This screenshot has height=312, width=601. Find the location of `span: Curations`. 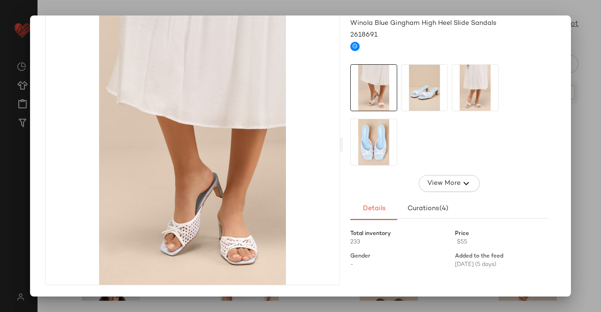

span: Curations is located at coordinates (427, 209).